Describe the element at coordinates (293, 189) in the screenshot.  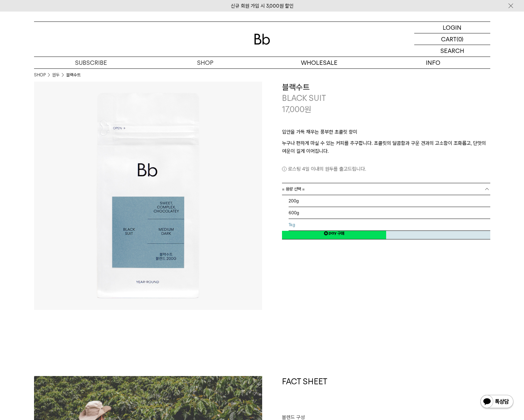
I see `span: = 용량 선택 =` at that location.